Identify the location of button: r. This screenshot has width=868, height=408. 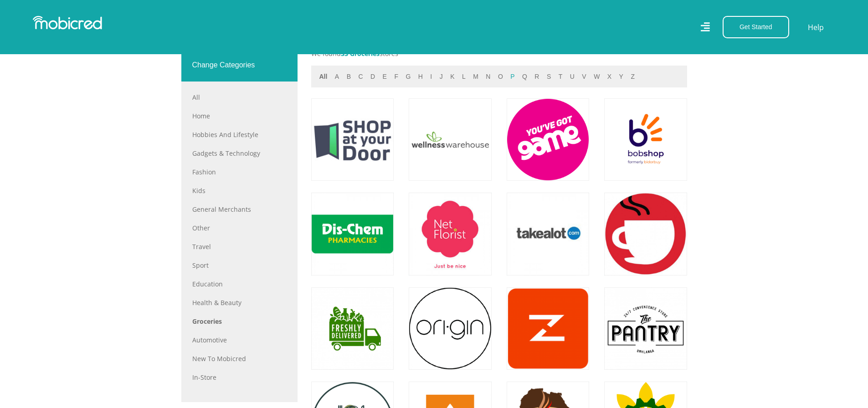
(536, 76).